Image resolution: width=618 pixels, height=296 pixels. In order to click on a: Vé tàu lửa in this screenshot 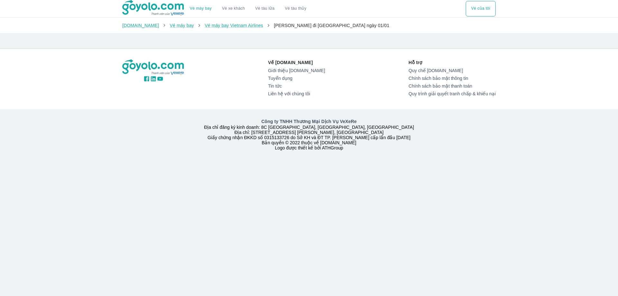, I will do `click(265, 9)`.